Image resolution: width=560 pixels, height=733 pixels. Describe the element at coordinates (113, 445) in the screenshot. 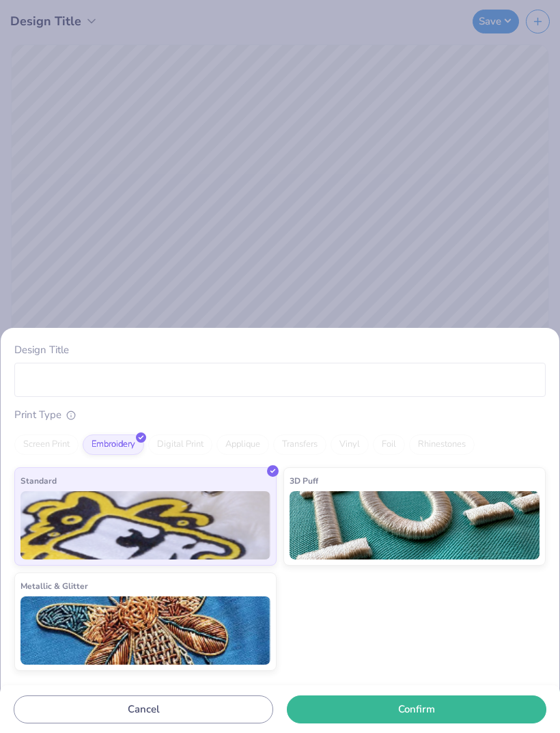

I see `div: Embroidery` at that location.